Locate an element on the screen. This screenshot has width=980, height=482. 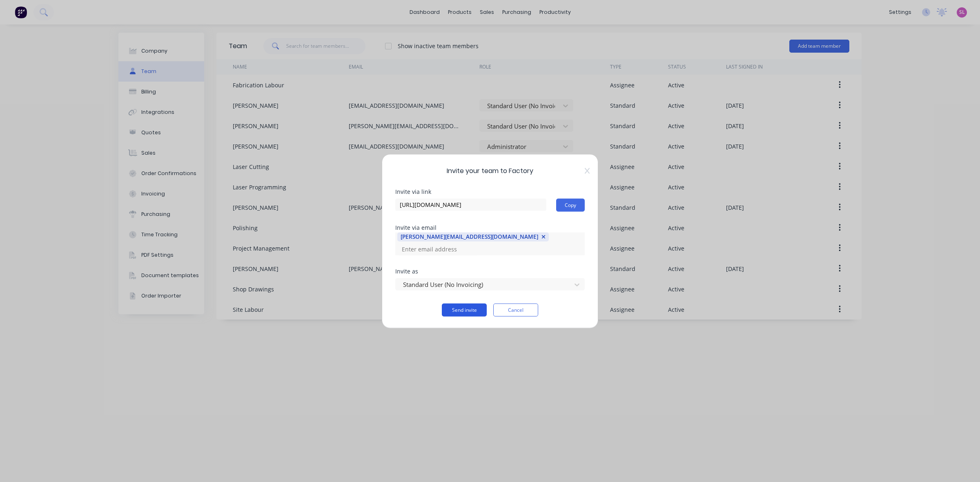
div: Invite via link is located at coordinates (490, 191).